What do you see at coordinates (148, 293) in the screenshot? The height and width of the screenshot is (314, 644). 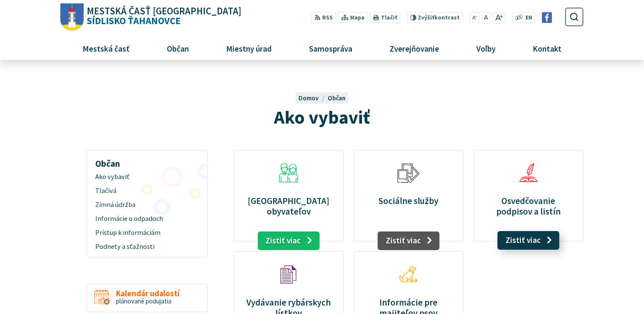 I see `span: Kalendár udalostí` at bounding box center [148, 293].